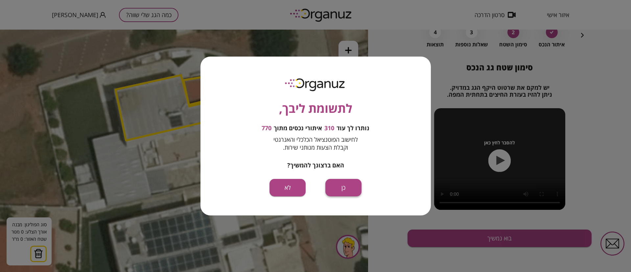  I want to click on span: 770, so click(267, 128).